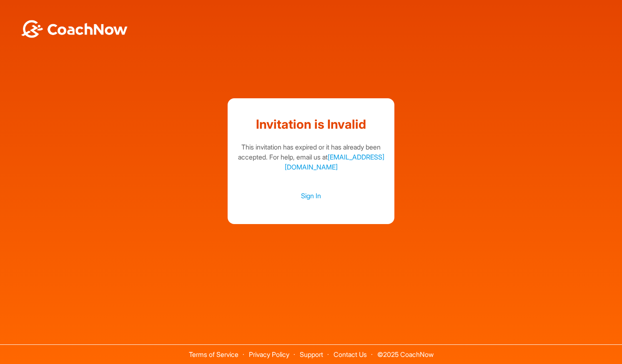 This screenshot has width=622, height=364. Describe the element at coordinates (405, 351) in the screenshot. I see `span: © 2025 CoachNow` at that location.